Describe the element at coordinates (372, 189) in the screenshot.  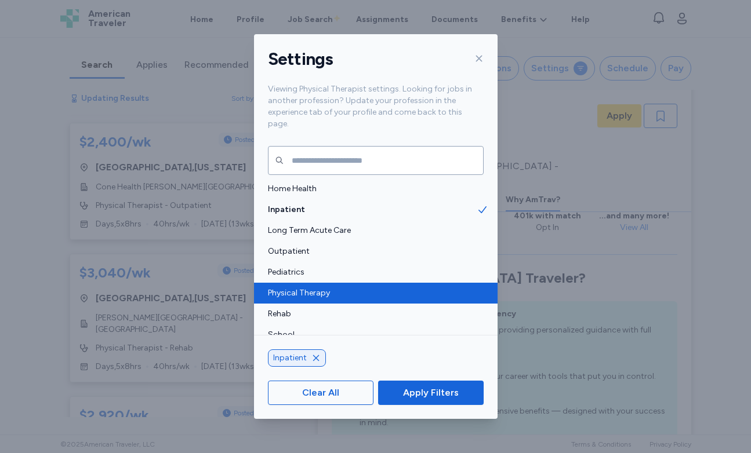
I see `span: Home Health` at that location.